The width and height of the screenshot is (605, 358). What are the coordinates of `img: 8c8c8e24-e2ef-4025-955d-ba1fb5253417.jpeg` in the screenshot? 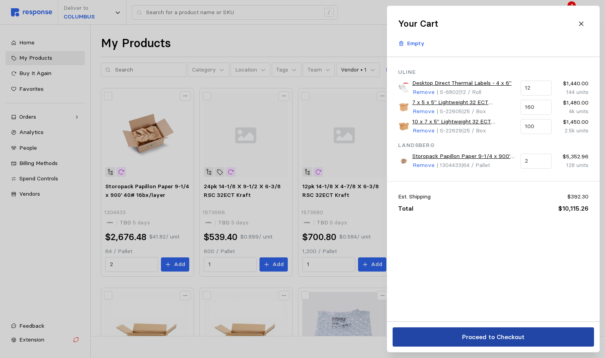 It's located at (404, 161).